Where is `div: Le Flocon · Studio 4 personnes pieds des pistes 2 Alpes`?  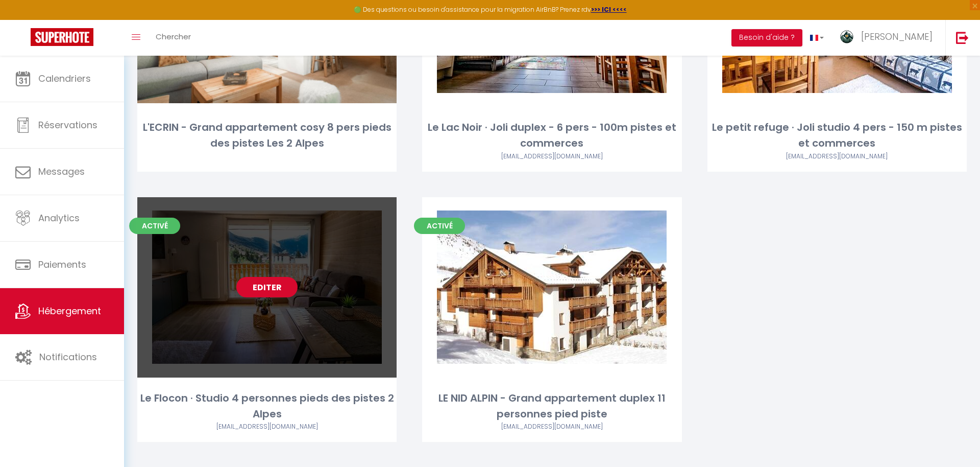 div: Le Flocon · Studio 4 personnes pieds des pistes 2 Alpes is located at coordinates (267, 406).